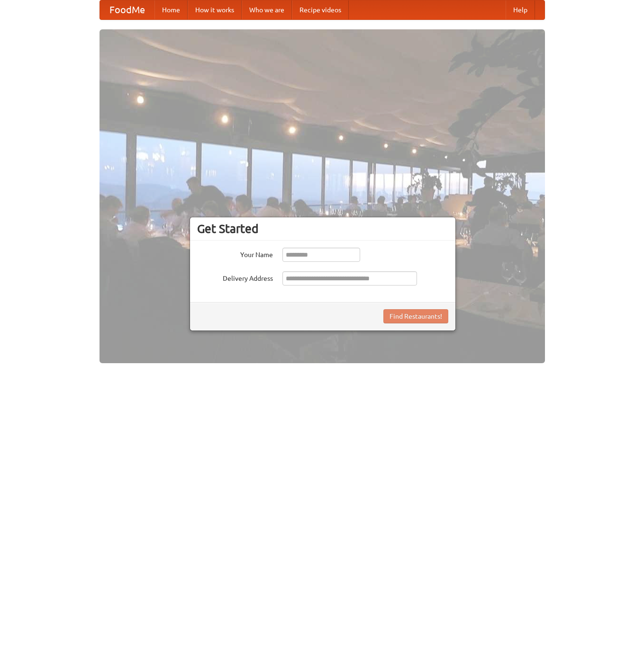  Describe the element at coordinates (320, 10) in the screenshot. I see `a: Recipe videos` at that location.